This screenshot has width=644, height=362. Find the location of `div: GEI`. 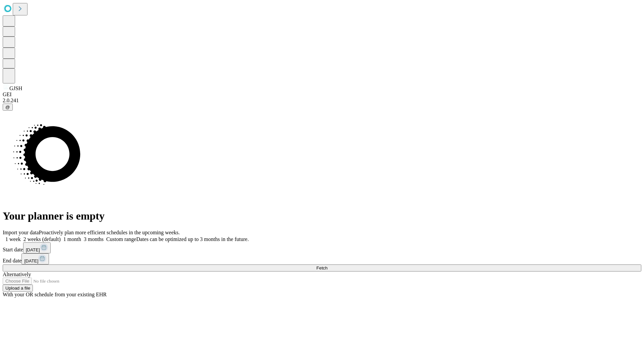

div: GEI is located at coordinates (322, 95).